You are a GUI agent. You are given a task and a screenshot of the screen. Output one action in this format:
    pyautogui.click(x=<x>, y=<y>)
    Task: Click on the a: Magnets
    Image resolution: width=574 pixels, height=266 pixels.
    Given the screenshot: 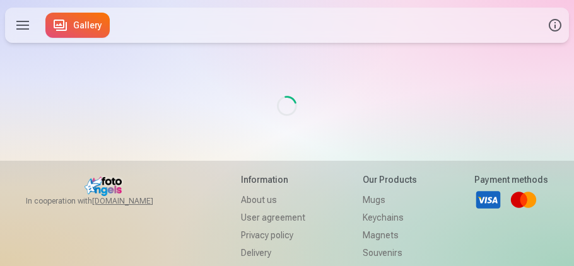 What is the action you would take?
    pyautogui.click(x=390, y=235)
    